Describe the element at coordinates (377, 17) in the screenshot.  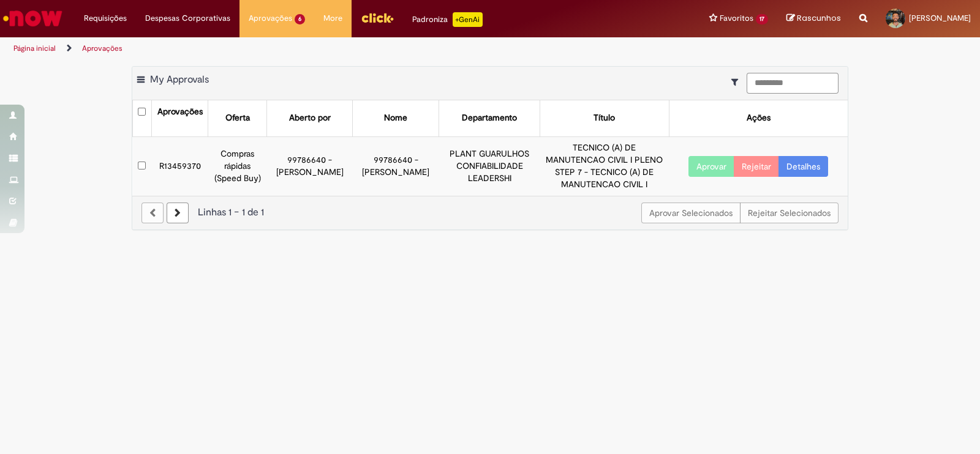
I see `img: click_logo_yellow_360x200.png` at that location.